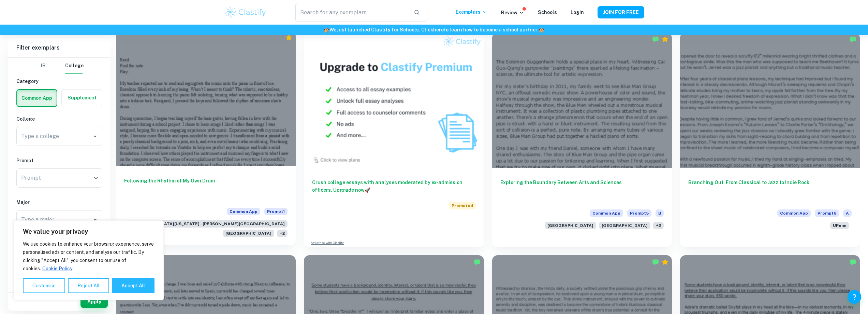 The width and height of the screenshot is (868, 314). What do you see at coordinates (770, 190) in the screenshot?
I see `h6: Branching Out: From Classical to Jazz to Indie Rock` at bounding box center [770, 190].